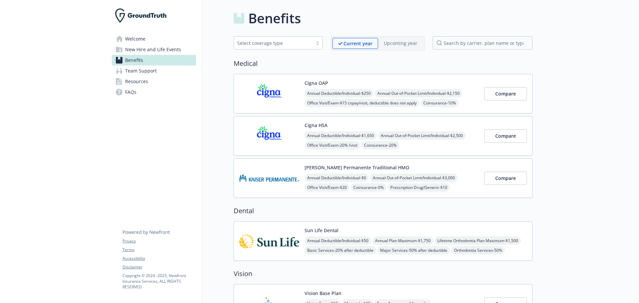 The image size is (639, 303). I want to click on a: Resources, so click(154, 82).